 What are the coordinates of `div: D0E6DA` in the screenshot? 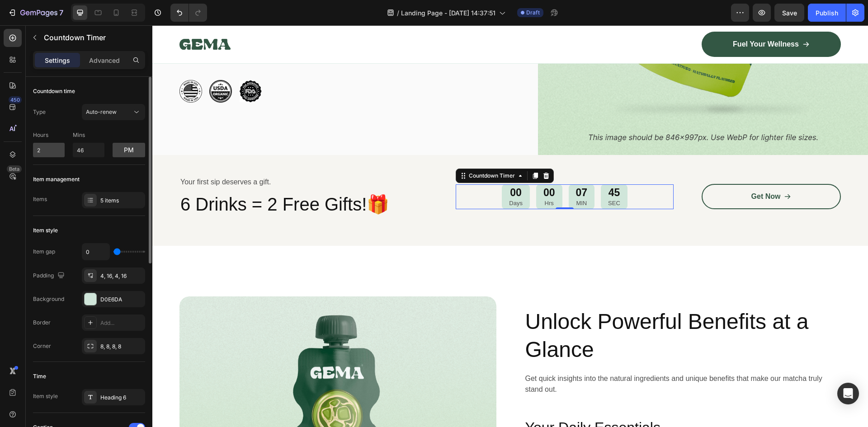 It's located at (122, 300).